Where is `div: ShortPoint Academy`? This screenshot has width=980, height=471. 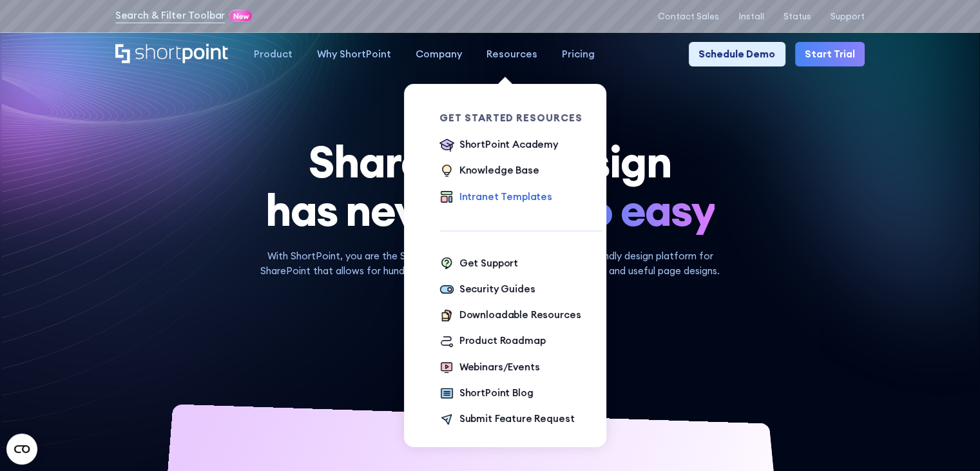 div: ShortPoint Academy is located at coordinates (509, 144).